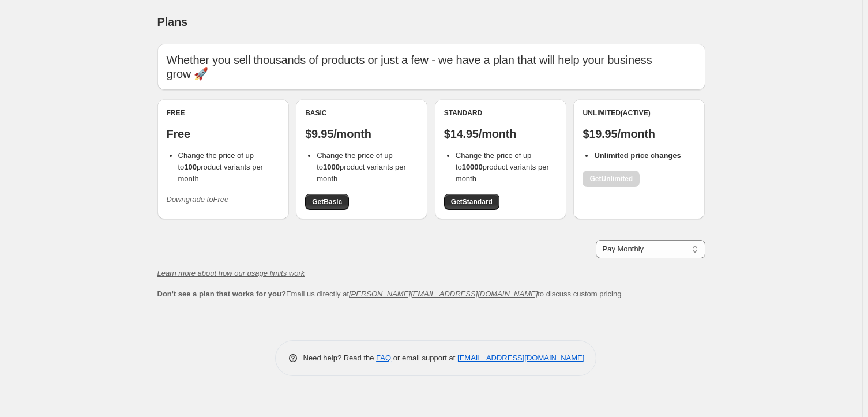  Describe the element at coordinates (327, 202) in the screenshot. I see `a: GetBasic` at that location.